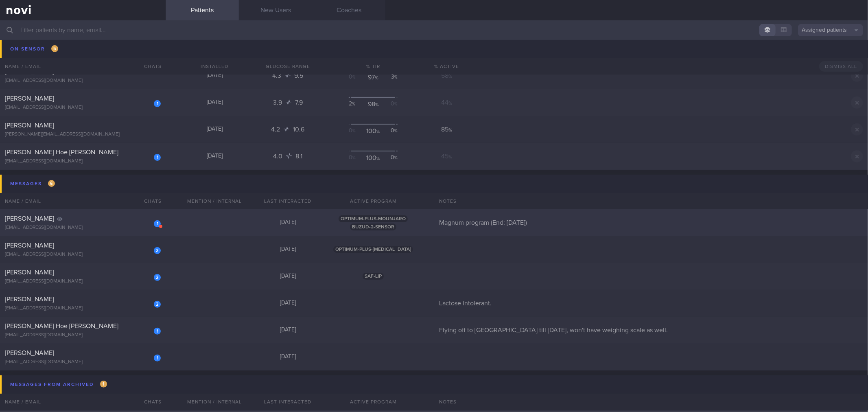 The height and width of the screenshot is (412, 868). Describe the element at coordinates (276, 129) in the screenshot. I see `span: 4.2` at that location.